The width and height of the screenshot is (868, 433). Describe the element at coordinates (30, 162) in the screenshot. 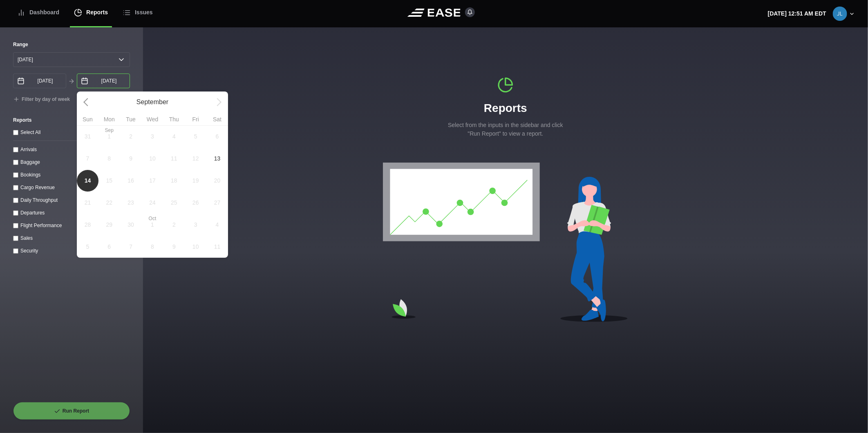

I see `label: Baggage` at that location.